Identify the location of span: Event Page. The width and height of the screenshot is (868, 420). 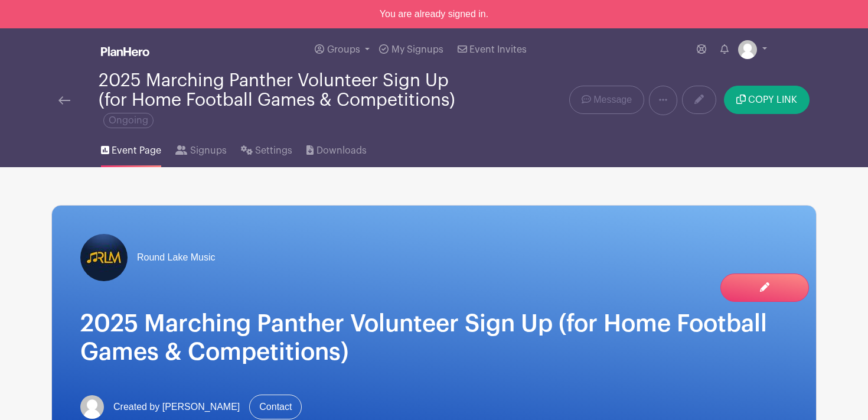
(136, 151).